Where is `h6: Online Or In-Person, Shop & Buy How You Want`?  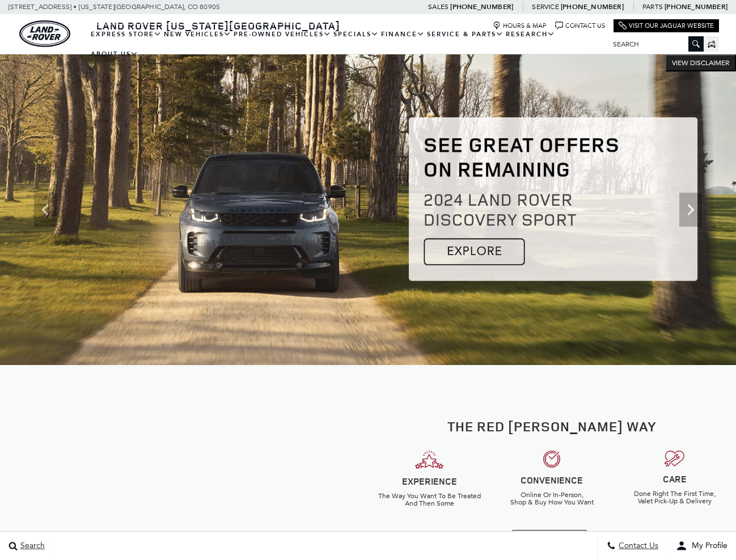
h6: Online Or In-Person, Shop & Buy How You Want is located at coordinates (551, 499).